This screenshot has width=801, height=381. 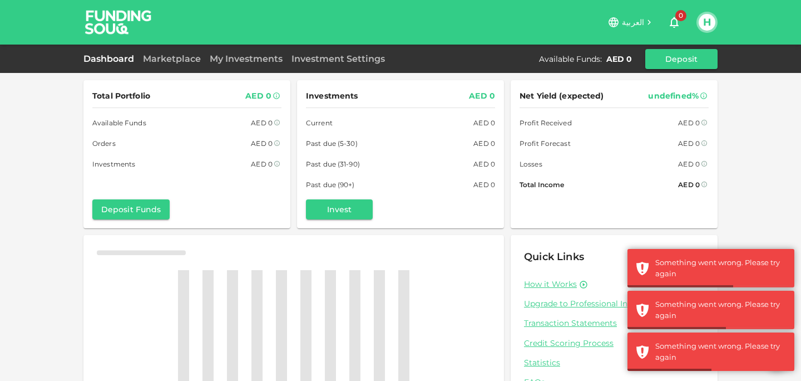 What do you see at coordinates (246, 58) in the screenshot?
I see `a: My Investments` at bounding box center [246, 58].